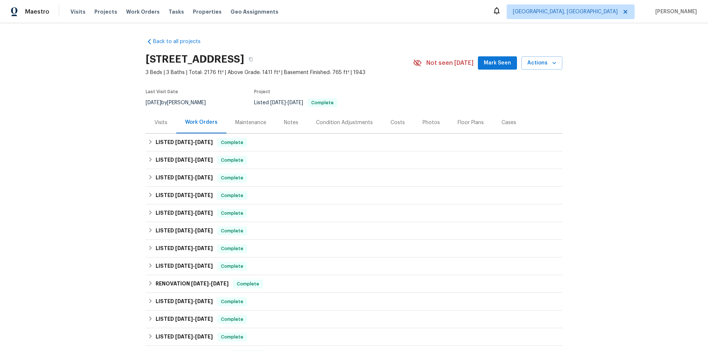 The height and width of the screenshot is (351, 708). Describe the element at coordinates (497, 63) in the screenshot. I see `span: Mark Seen` at that location.